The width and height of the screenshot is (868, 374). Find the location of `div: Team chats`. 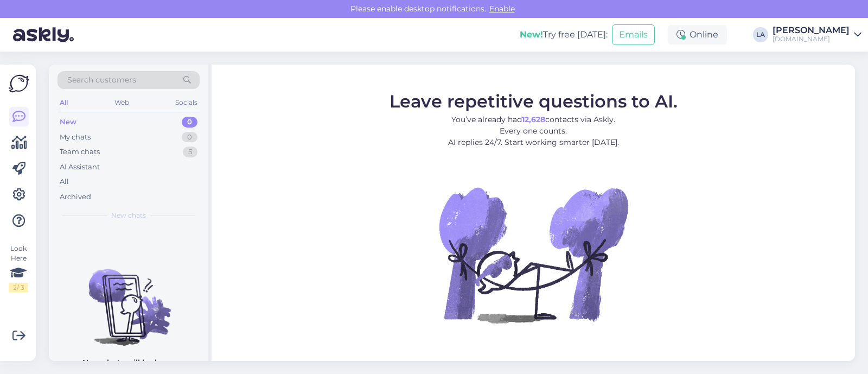

div: Team chats is located at coordinates (80, 152).